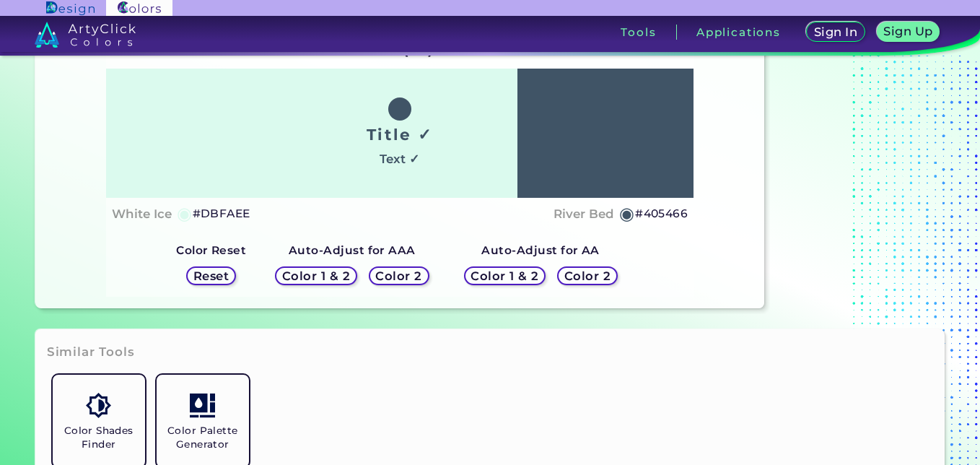 Image resolution: width=980 pixels, height=465 pixels. I want to click on h4: White Ice, so click(142, 214).